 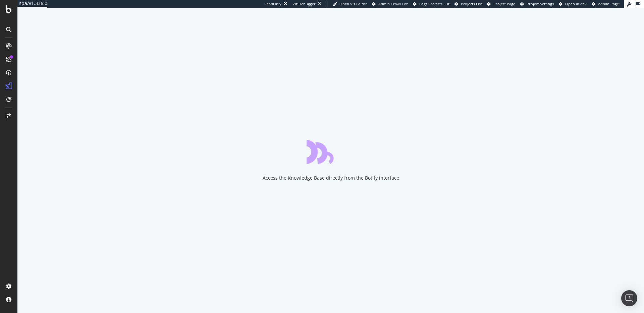 What do you see at coordinates (331, 178) in the screenshot?
I see `div: Access the Knowledge Base directly from the Botify interface` at bounding box center [331, 178].